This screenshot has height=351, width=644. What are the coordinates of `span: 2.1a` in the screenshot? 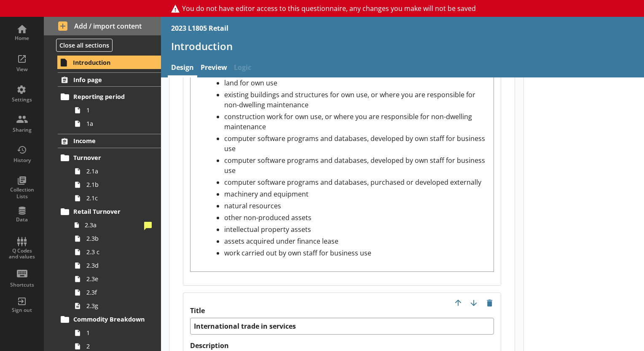 It's located at (118, 171).